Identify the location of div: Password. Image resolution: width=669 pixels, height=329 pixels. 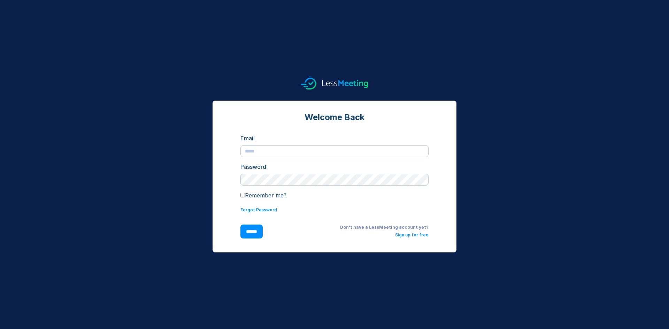
(334, 167).